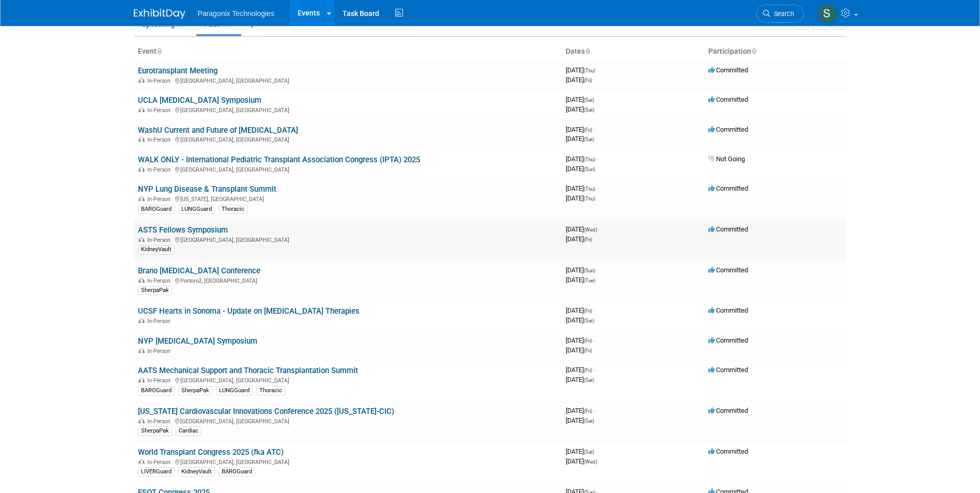  I want to click on span: (Sun), so click(589, 270).